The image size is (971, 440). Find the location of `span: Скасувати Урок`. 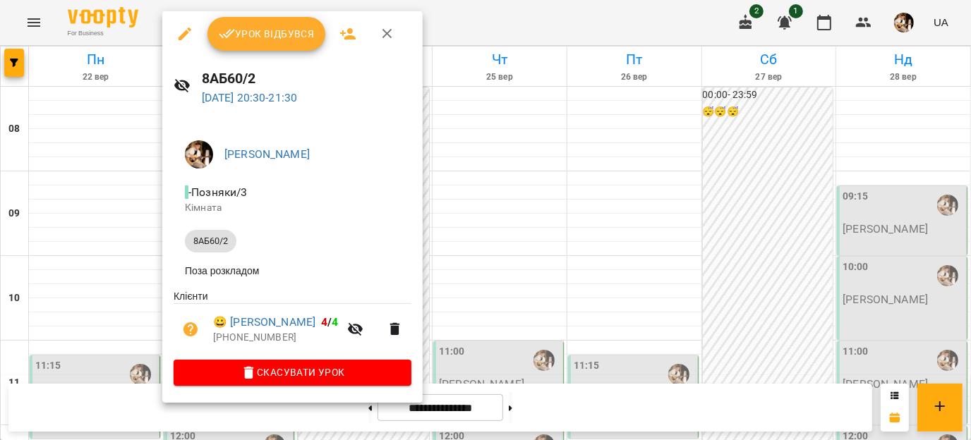

span: Скасувати Урок is located at coordinates (292, 372).